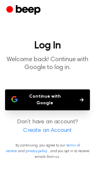 The image size is (95, 181). I want to click on h1: Log In, so click(48, 46).